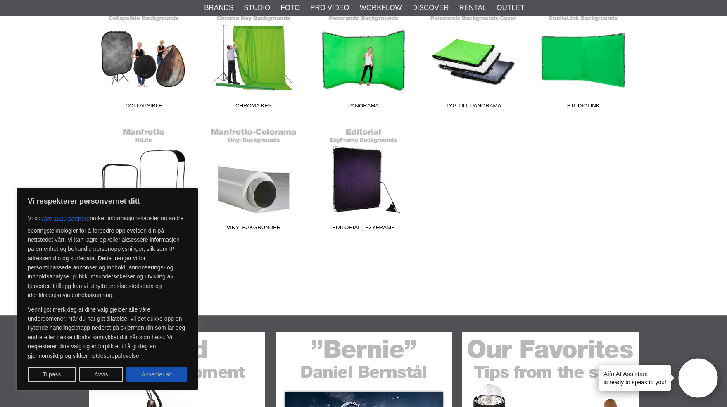 This screenshot has height=407, width=727. What do you see at coordinates (363, 179) in the screenshot?
I see `a: Editorial | EzyFrame` at bounding box center [363, 179].